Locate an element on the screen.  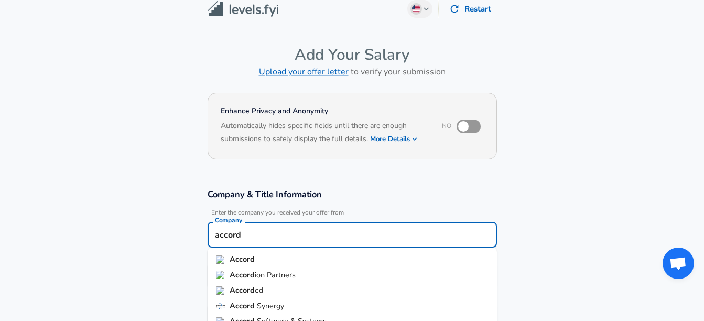
span: Enter the company you received your offer from is located at coordinates (352, 212).